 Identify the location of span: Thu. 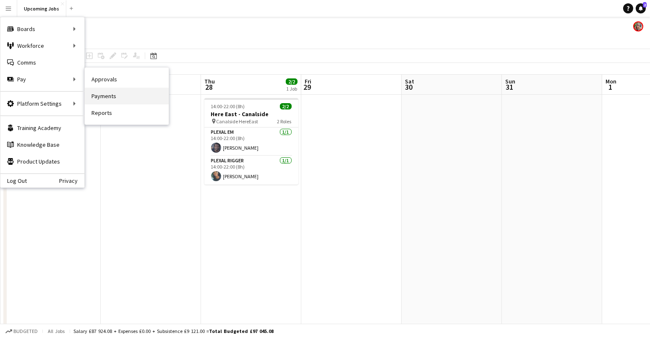
(209, 81).